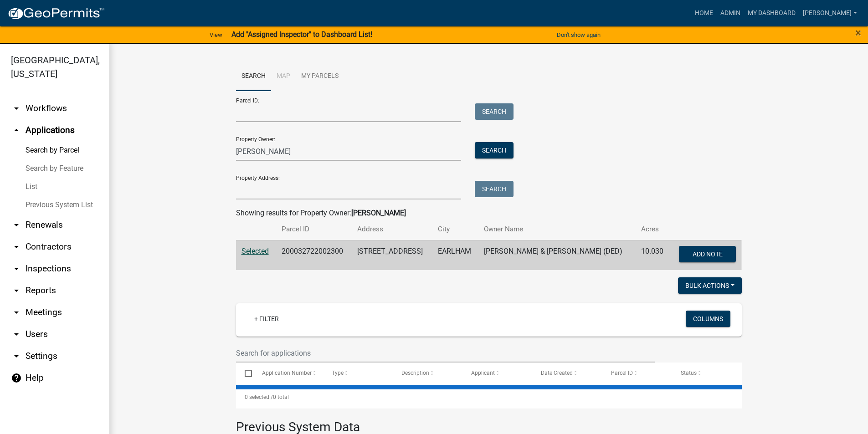  I want to click on div: 0 total, so click(489, 397).